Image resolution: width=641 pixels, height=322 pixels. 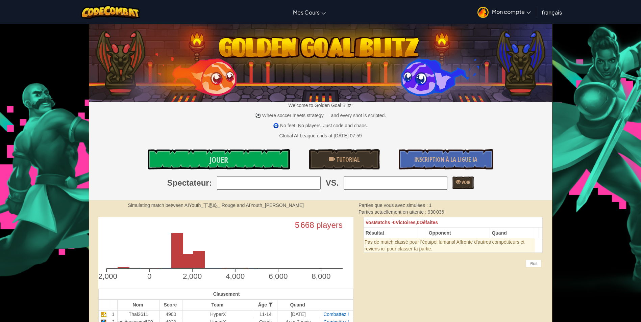 I want to click on span: Spectateur, so click(x=188, y=183).